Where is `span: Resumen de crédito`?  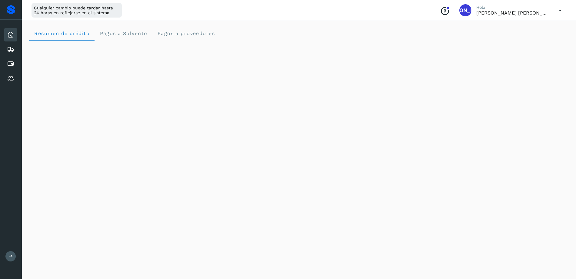 span: Resumen de crédito is located at coordinates (62, 33).